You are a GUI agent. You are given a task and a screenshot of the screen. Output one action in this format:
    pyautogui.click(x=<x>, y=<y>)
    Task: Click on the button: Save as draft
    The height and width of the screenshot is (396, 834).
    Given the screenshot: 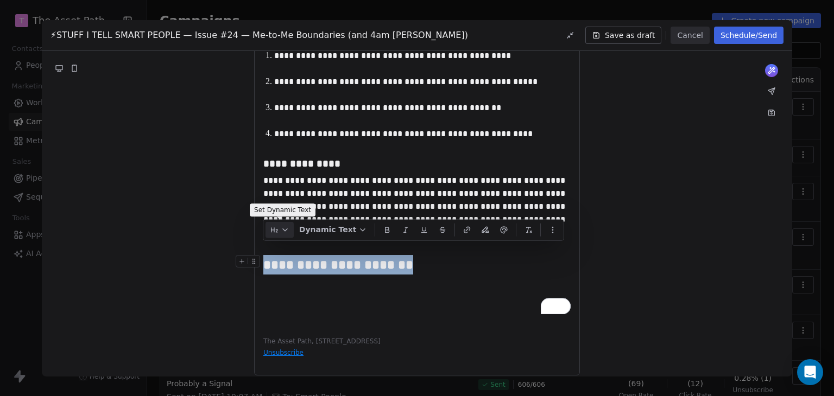 What is the action you would take?
    pyautogui.click(x=623, y=35)
    